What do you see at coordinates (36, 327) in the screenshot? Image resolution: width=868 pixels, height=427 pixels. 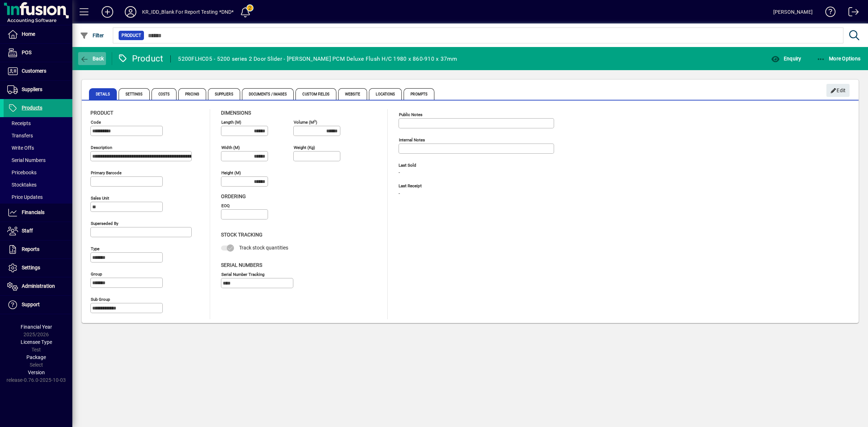 I see `span: Financial Year` at bounding box center [36, 327].